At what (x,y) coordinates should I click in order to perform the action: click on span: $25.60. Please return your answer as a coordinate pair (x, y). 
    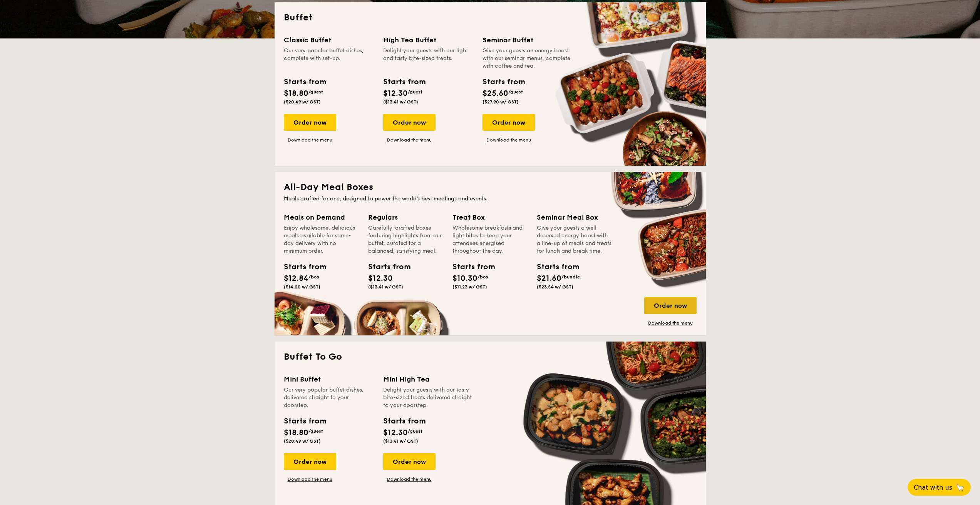
    Looking at the image, I should click on (495, 93).